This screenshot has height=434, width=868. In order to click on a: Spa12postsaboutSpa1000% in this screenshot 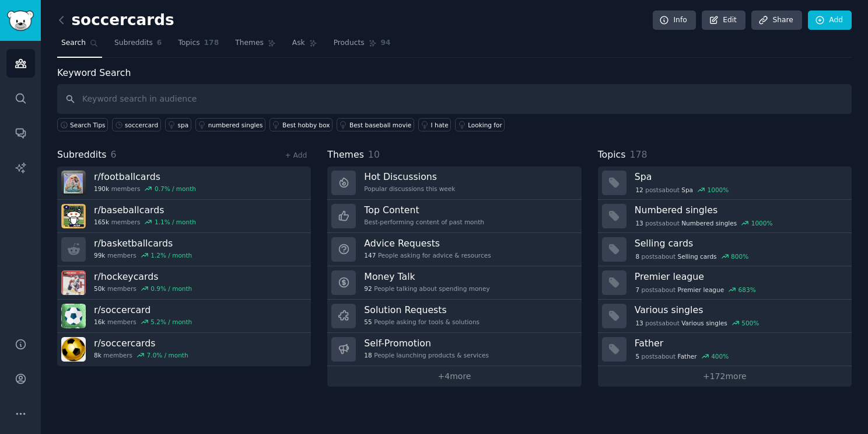, I will do `click(724, 183)`.